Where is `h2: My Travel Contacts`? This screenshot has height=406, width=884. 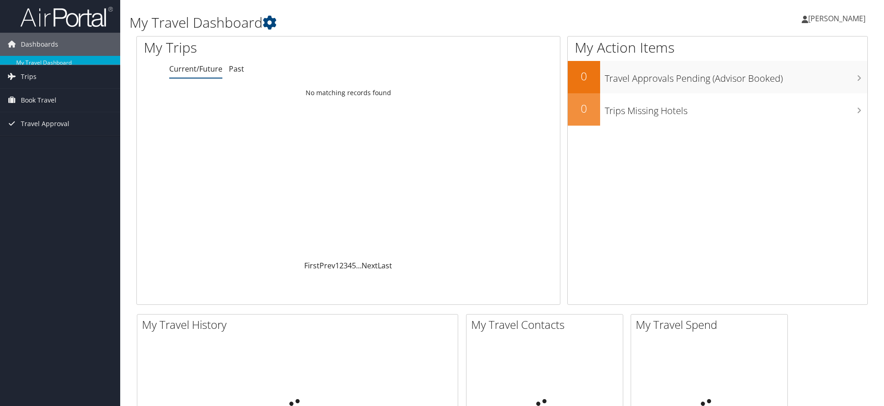
h2: My Travel Contacts is located at coordinates (547, 325).